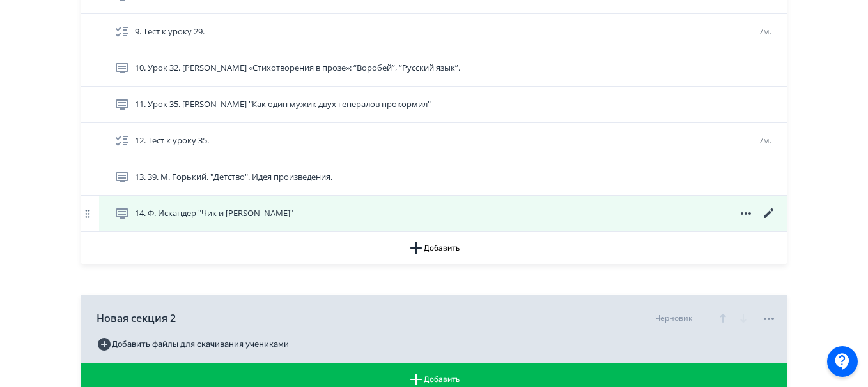 The height and width of the screenshot is (387, 868). Describe the element at coordinates (297, 68) in the screenshot. I see `span: 10. Урок 32. И.С. Тургенев «Стихотворения в прозе»: “Воробей”, “Русский язык”.` at that location.